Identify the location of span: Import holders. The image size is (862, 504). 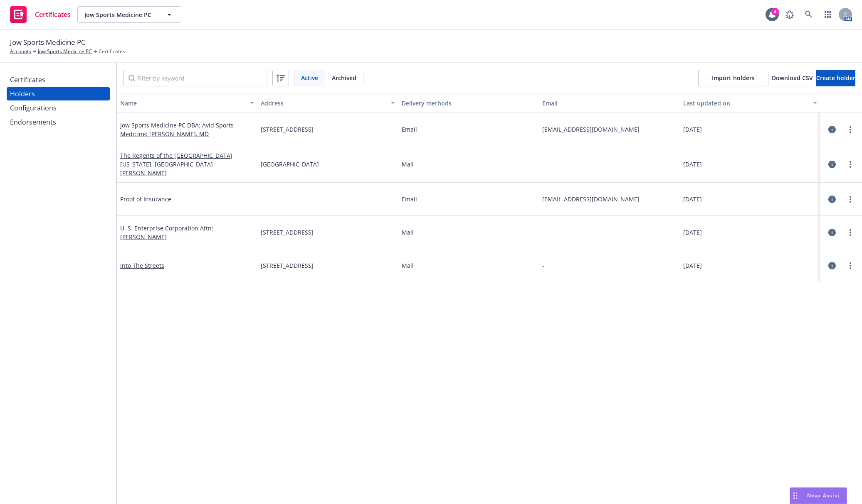
(733, 78).